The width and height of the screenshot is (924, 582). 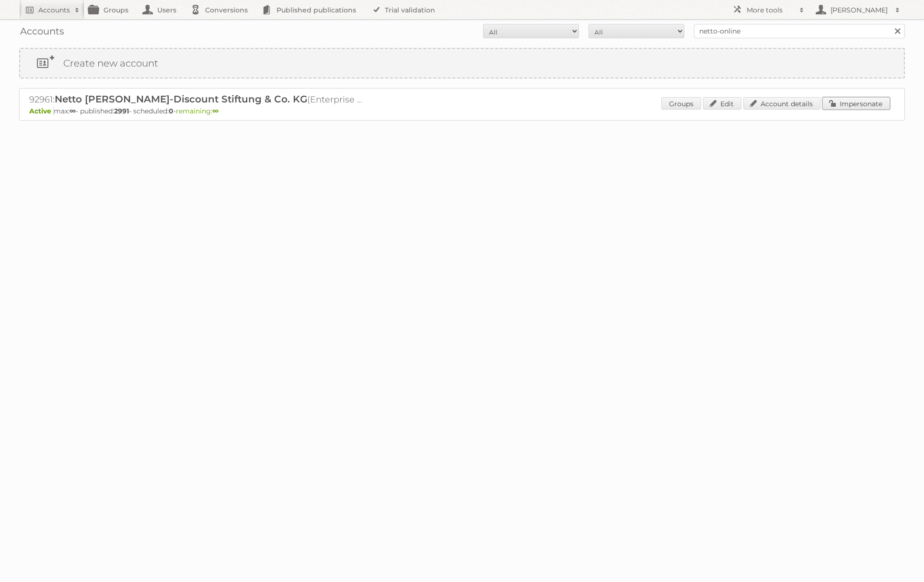 I want to click on a: Impersonate, so click(x=856, y=103).